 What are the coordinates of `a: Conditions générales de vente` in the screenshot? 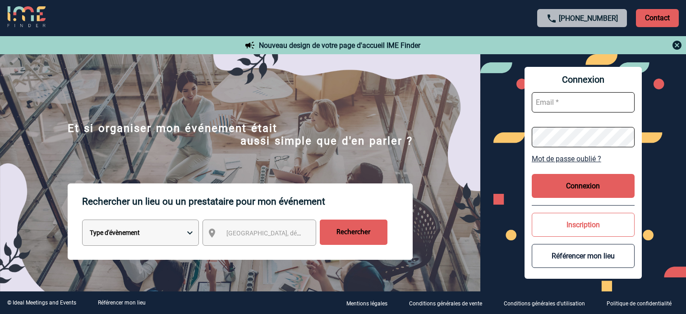 It's located at (450, 302).